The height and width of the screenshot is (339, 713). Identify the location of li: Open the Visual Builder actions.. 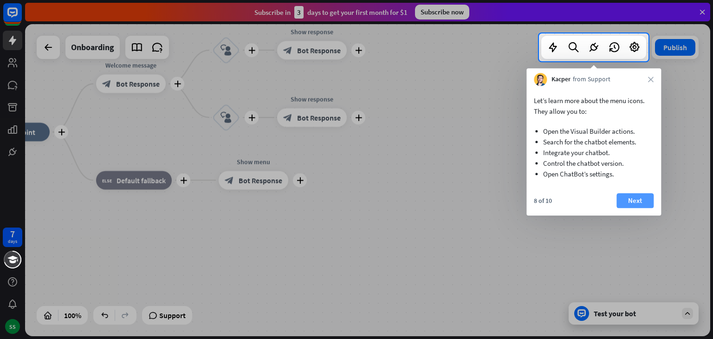
(593, 131).